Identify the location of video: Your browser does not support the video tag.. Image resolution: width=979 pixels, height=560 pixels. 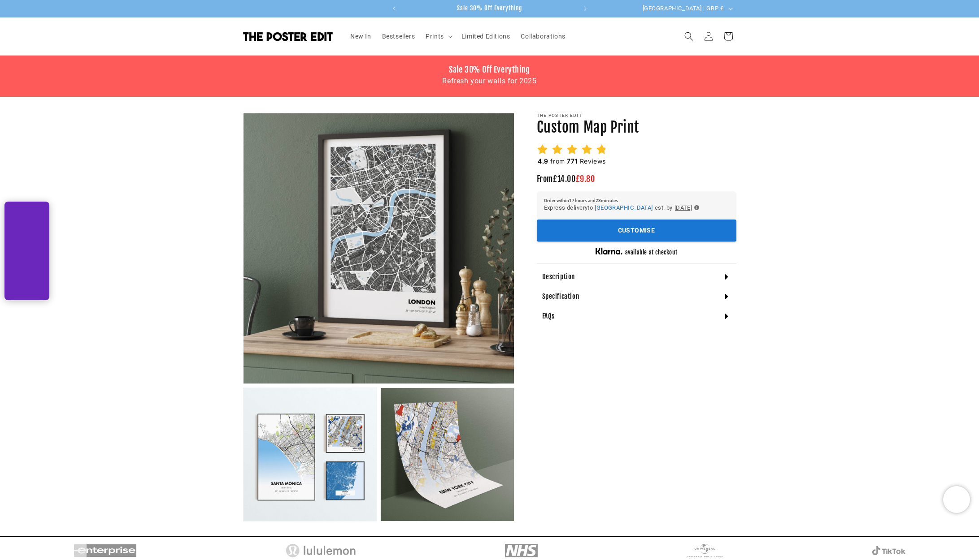
(27, 251).